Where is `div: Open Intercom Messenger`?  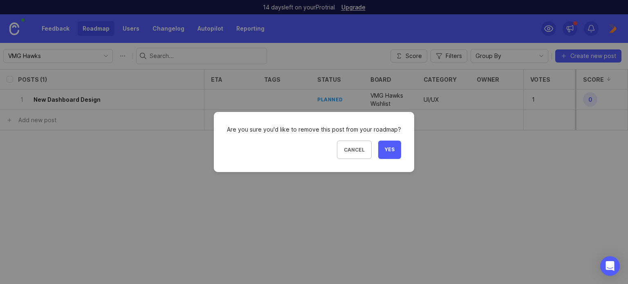 div: Open Intercom Messenger is located at coordinates (610, 266).